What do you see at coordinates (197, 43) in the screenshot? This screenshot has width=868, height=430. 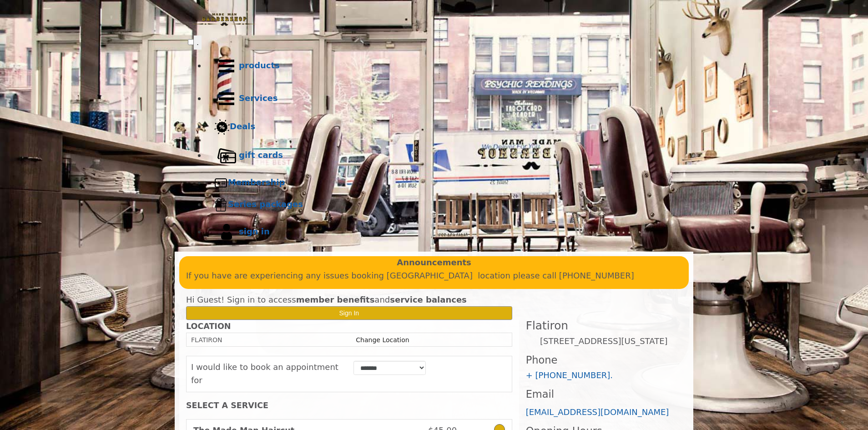 I see `button: menu toggle` at bounding box center [197, 43].